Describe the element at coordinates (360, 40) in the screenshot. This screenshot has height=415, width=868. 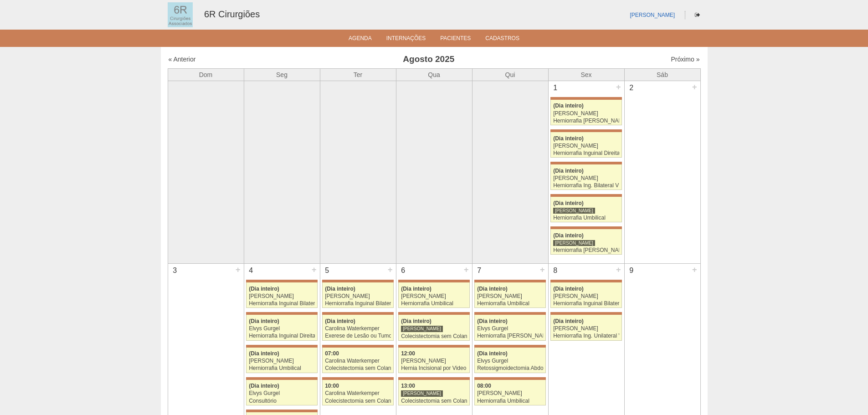
I see `a: Agenda` at that location.